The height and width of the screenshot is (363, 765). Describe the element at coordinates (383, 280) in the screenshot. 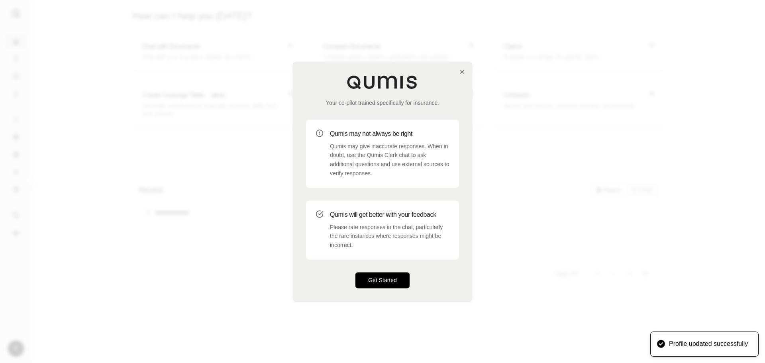

I see `button: Get Started` at that location.